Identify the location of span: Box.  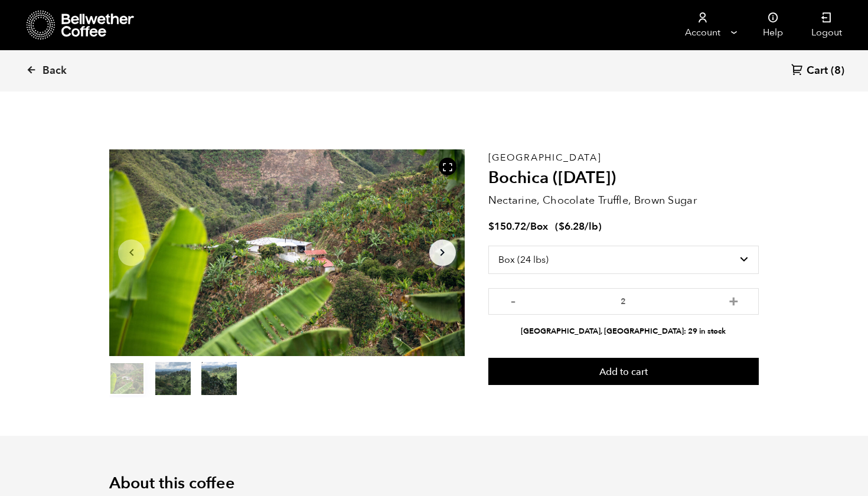
(539, 226).